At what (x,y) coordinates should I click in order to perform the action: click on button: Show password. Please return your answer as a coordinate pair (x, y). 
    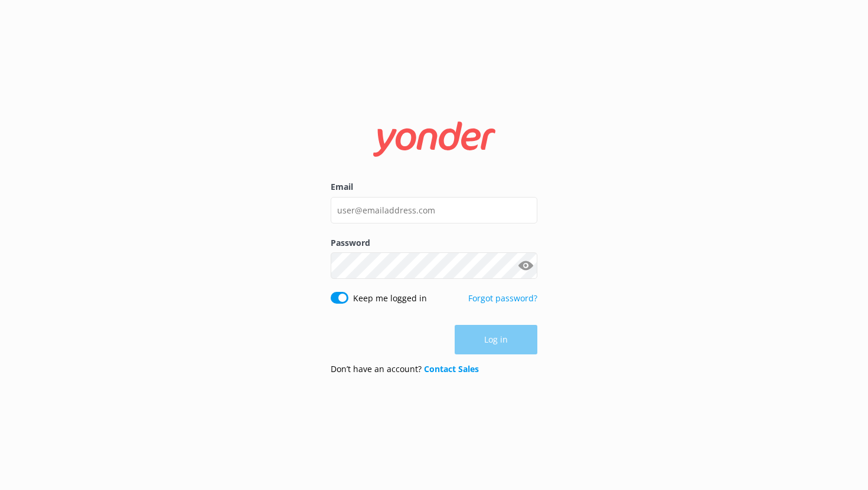
    Looking at the image, I should click on (526, 267).